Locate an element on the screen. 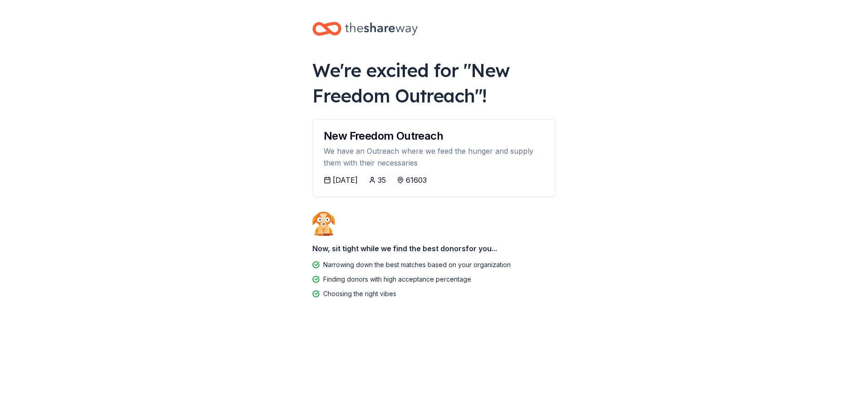 This screenshot has height=419, width=868. div: New Freedom Outreach is located at coordinates (434, 136).